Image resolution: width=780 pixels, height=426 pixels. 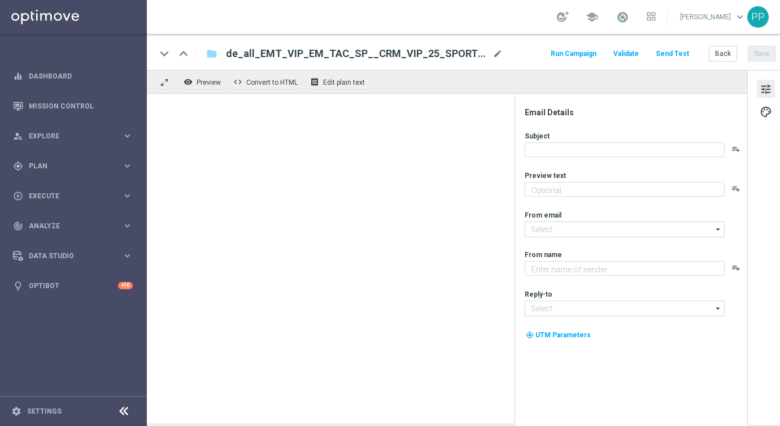 I want to click on div: Dashboard, so click(x=73, y=76).